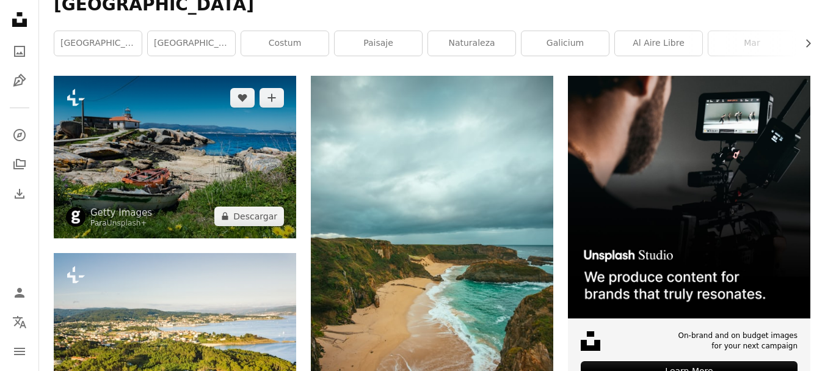 The height and width of the screenshot is (371, 825). Describe the element at coordinates (20, 164) in the screenshot. I see `a: Colecciones` at that location.